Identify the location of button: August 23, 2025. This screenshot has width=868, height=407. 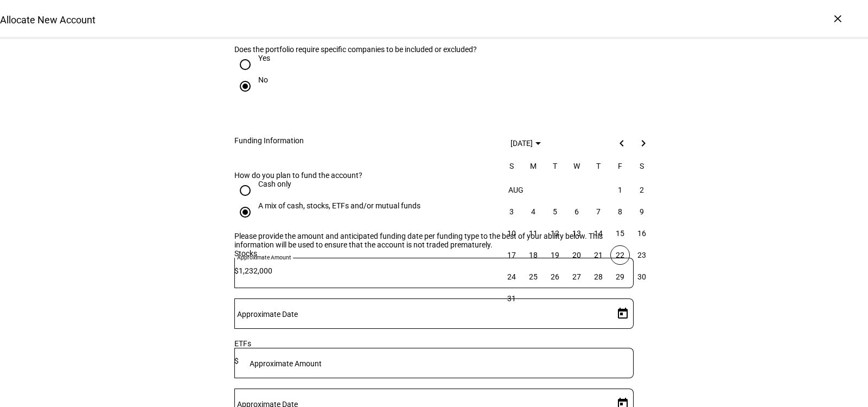
(642, 255).